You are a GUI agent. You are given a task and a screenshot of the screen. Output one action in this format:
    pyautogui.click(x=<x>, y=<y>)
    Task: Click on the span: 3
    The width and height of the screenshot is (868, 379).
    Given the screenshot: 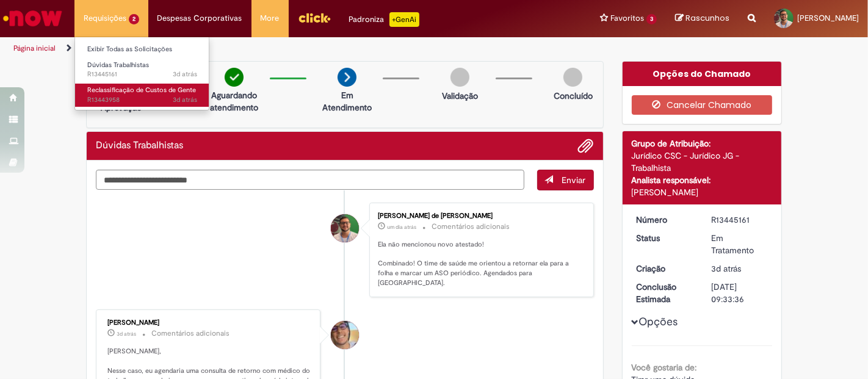 What is the action you would take?
    pyautogui.click(x=651, y=19)
    